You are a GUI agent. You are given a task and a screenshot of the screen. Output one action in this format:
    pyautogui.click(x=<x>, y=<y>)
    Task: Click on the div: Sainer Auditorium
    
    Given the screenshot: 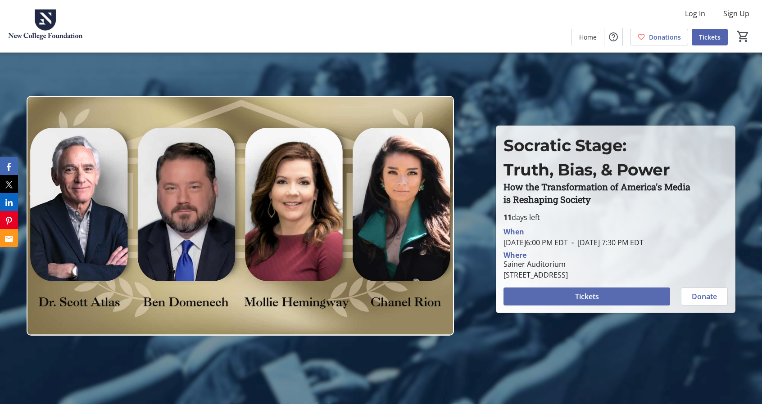 What is the action you would take?
    pyautogui.click(x=535, y=264)
    